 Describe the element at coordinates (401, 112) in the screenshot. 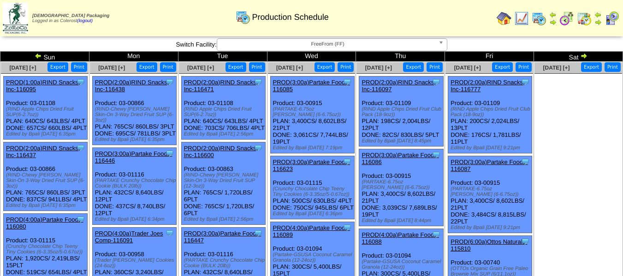

I see `div: Product: 03-01109 PLAN: 198CS / 2,004LBS / 12PLT DONE: 82CS / 830LBS / 5PLT` at that location.